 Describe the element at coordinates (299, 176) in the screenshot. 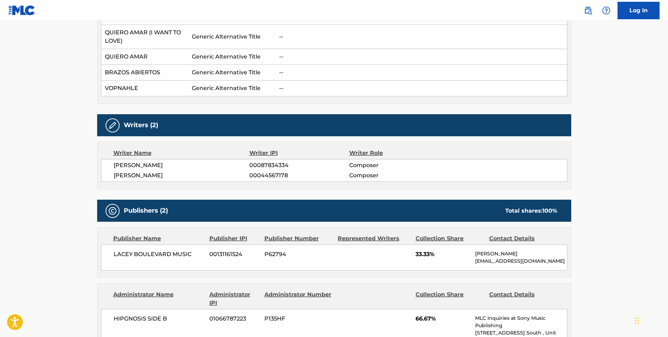

I see `span: 00044567178` at that location.